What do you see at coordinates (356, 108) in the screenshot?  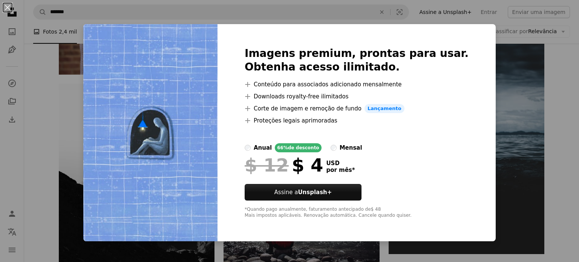 I see `li: Corte de imagem e remoção de fundo` at bounding box center [356, 108].